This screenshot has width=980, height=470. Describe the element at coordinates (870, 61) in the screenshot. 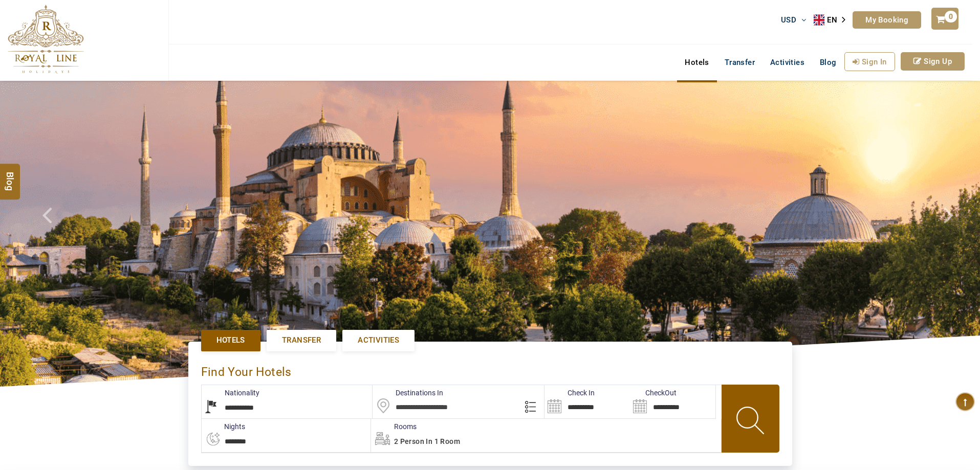

I see `a: Sign In` at that location.